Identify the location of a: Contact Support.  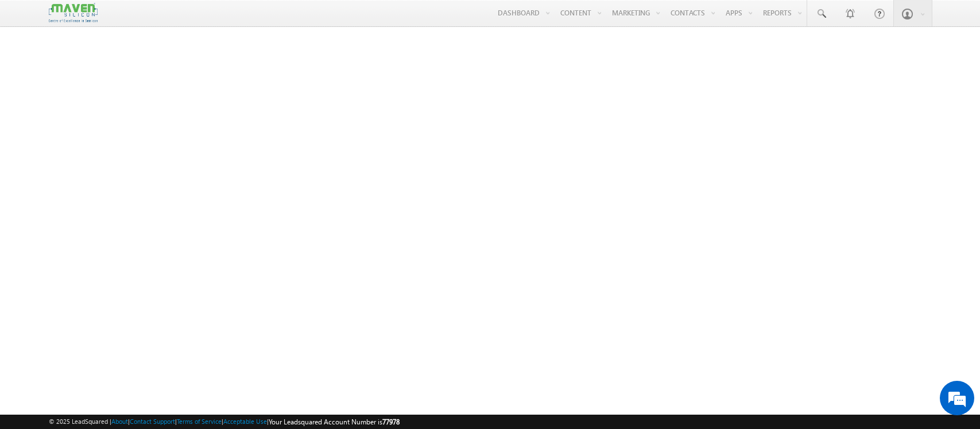
(152, 421).